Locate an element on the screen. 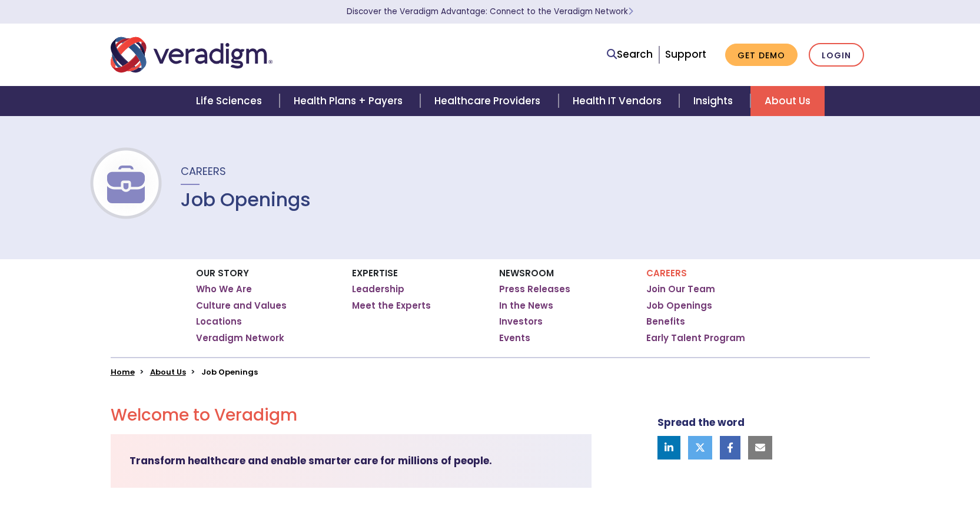 Image resolution: width=980 pixels, height=519 pixels. a: Get Demo is located at coordinates (761, 55).